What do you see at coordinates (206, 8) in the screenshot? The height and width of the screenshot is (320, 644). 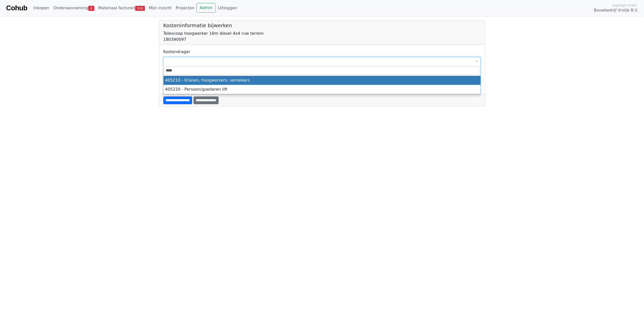 I see `a: Admin` at bounding box center [206, 8].